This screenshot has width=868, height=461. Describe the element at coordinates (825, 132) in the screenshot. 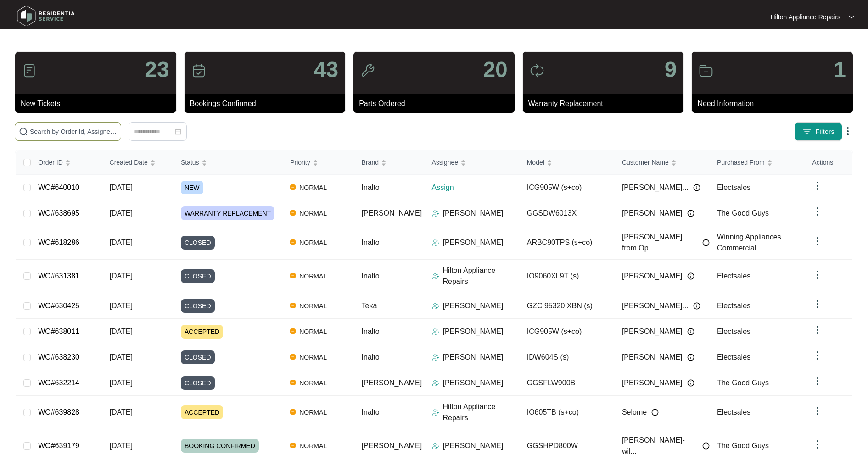

I see `span: Filters` at that location.